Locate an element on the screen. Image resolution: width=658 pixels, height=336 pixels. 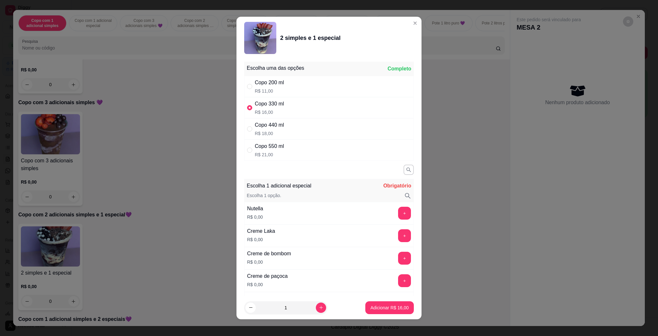
p: Obrigatório is located at coordinates (397, 186).